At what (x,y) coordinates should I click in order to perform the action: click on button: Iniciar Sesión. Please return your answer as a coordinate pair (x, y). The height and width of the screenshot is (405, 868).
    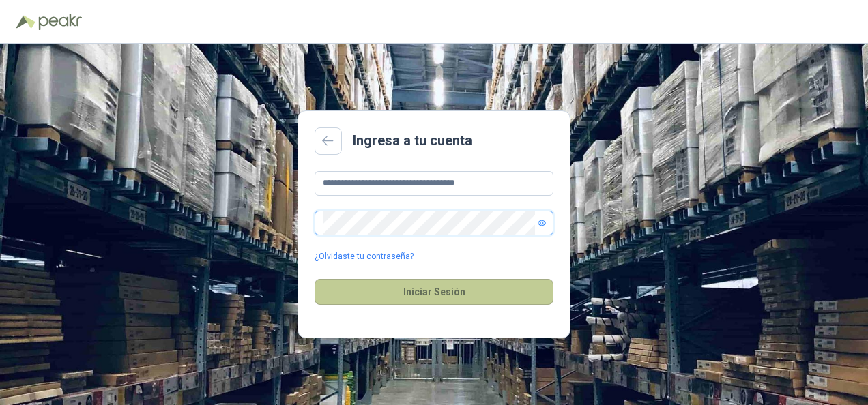
    Looking at the image, I should click on (434, 292).